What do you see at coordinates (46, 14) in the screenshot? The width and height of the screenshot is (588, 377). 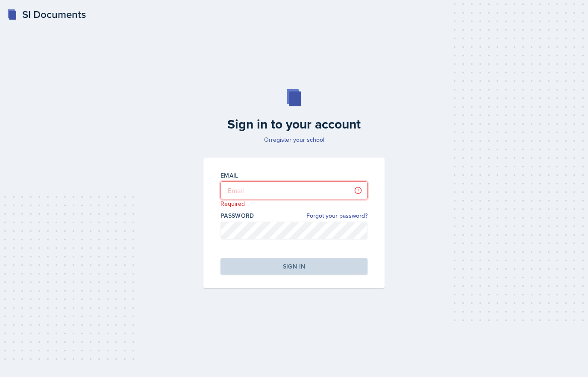 I see `a: SI Documents` at bounding box center [46, 14].